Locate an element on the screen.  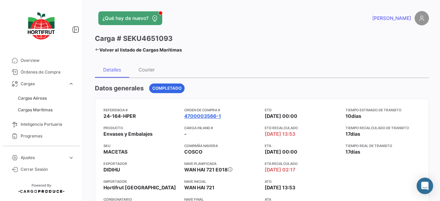
span: COSCO is located at coordinates (193, 152).